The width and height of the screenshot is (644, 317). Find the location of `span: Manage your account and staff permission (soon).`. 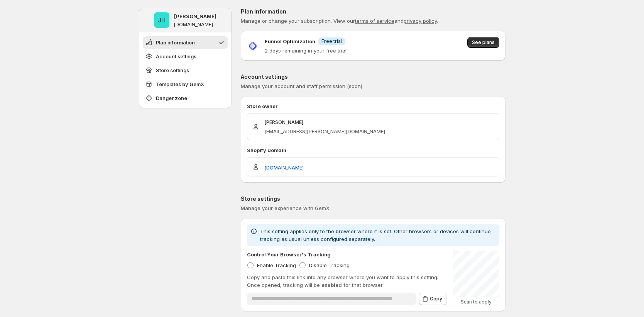

span: Manage your account and staff permission (soon). is located at coordinates (302, 86).